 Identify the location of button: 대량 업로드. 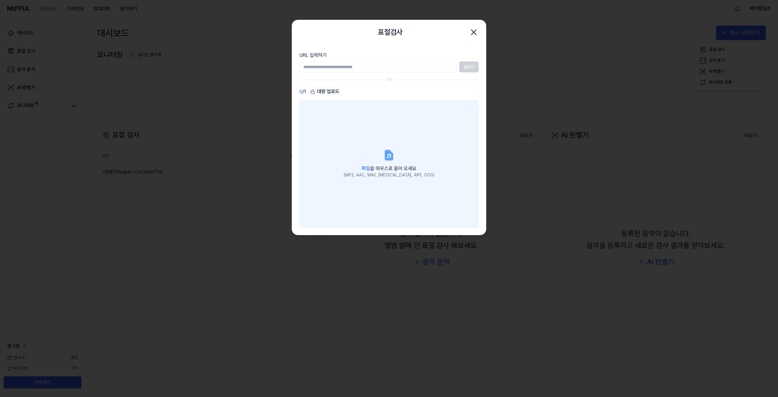
(325, 92).